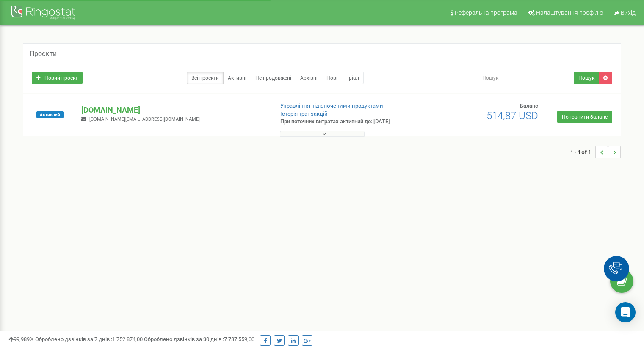 This screenshot has width=644, height=350. What do you see at coordinates (22, 339) in the screenshot?
I see `span: 99,989%` at bounding box center [22, 339].